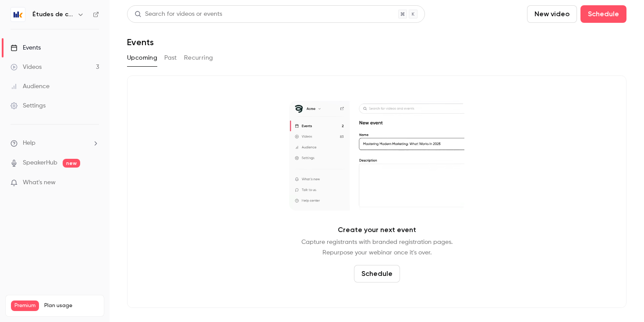  What do you see at coordinates (26, 67) in the screenshot?
I see `div: Videos` at bounding box center [26, 67].